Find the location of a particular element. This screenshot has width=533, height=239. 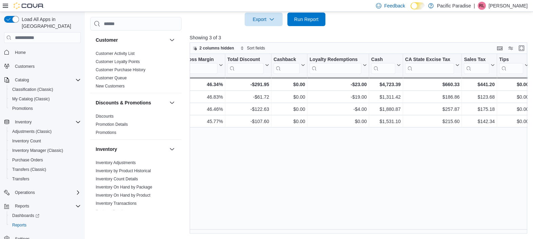

button: Cashback is located at coordinates (289, 65).